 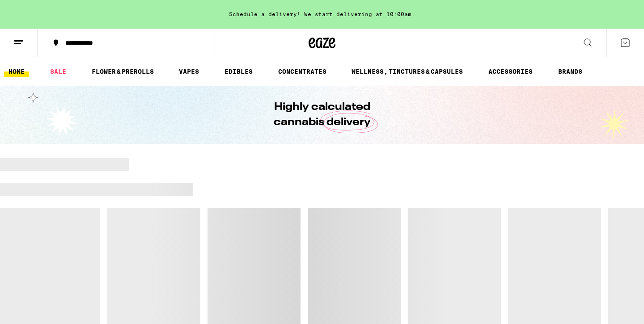 I want to click on a: BRANDS, so click(x=570, y=72).